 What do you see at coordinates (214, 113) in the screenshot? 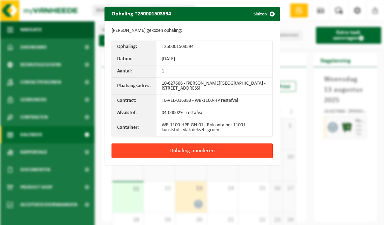
I see `td: 04-000029 - restafval` at bounding box center [214, 113].